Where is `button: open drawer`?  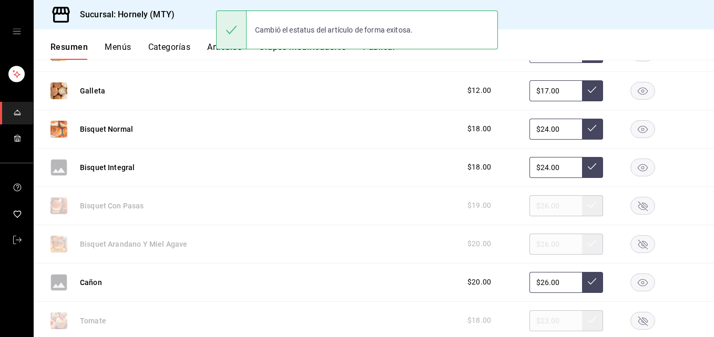 button: open drawer is located at coordinates (17, 32).